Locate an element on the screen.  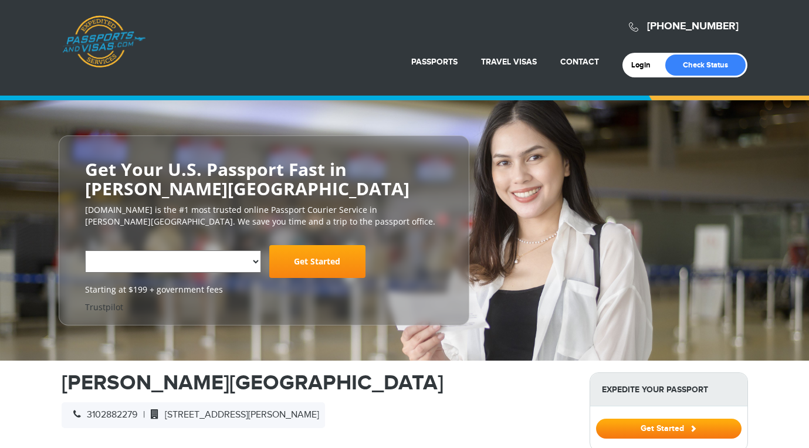
a: Passports is located at coordinates (434, 62).